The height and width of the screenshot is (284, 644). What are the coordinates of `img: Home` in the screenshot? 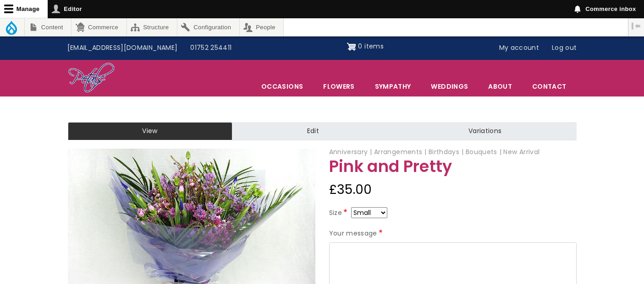 It's located at (91, 79).